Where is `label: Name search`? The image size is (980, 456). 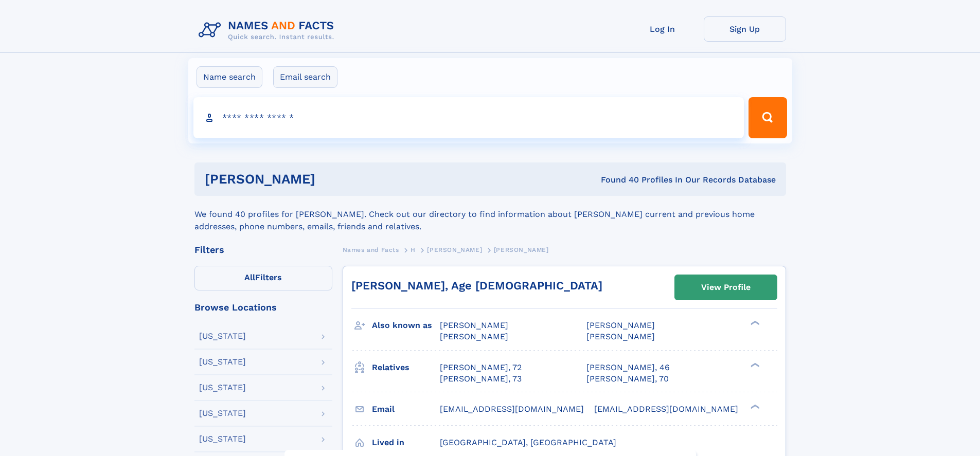 label: Name search is located at coordinates (229, 77).